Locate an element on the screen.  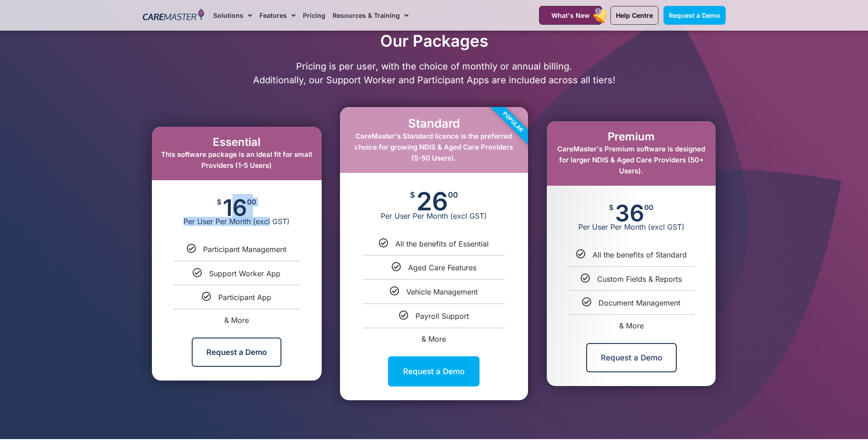
span: This software package is an ideal fit for small Providers (1-5 Users) is located at coordinates (236, 160).